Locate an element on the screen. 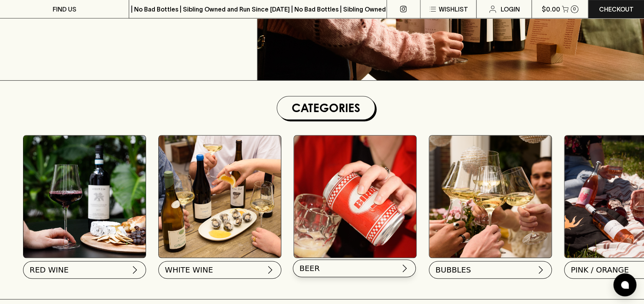 The height and width of the screenshot is (304, 644). p: Login is located at coordinates (510, 9).